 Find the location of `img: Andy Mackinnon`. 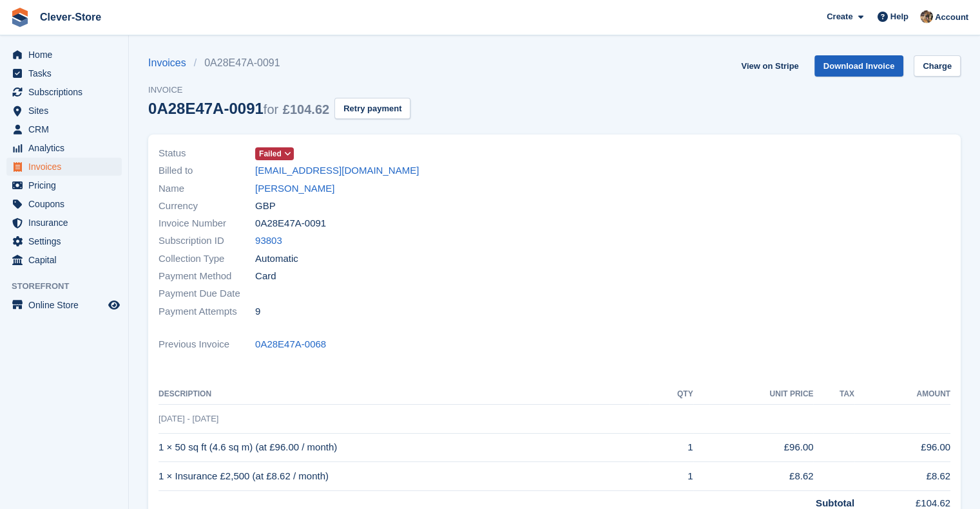

img: Andy Mackinnon is located at coordinates (927, 17).